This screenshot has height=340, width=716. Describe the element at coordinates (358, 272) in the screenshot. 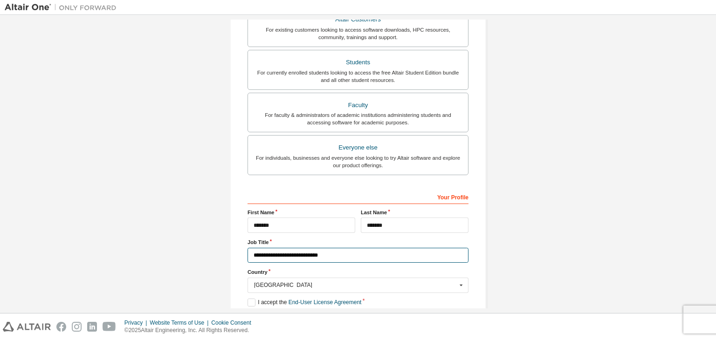

I see `label: Country` at that location.